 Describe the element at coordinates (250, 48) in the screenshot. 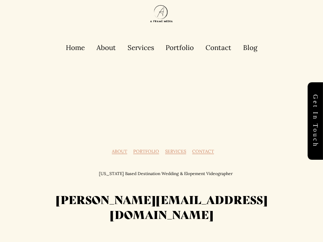

I see `a: Blog` at that location.